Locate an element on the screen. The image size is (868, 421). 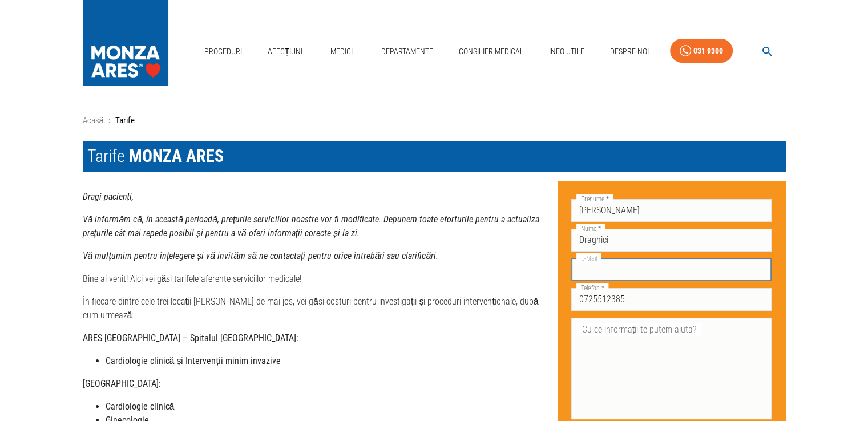
a: Despre Noi is located at coordinates (630, 51).